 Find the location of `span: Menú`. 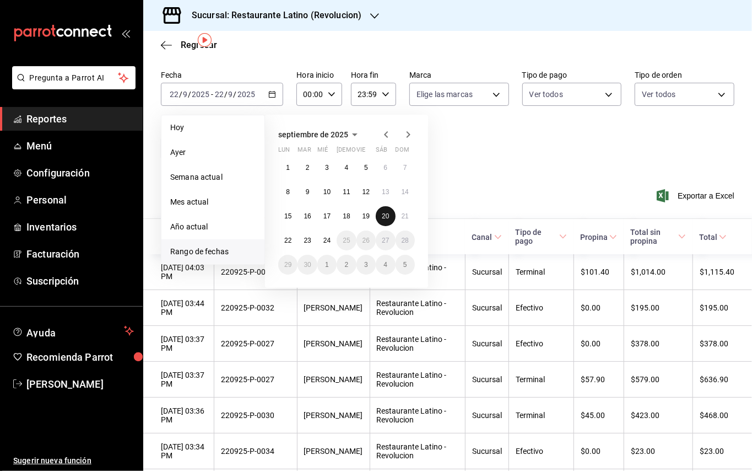

span: Menú is located at coordinates (80, 145).